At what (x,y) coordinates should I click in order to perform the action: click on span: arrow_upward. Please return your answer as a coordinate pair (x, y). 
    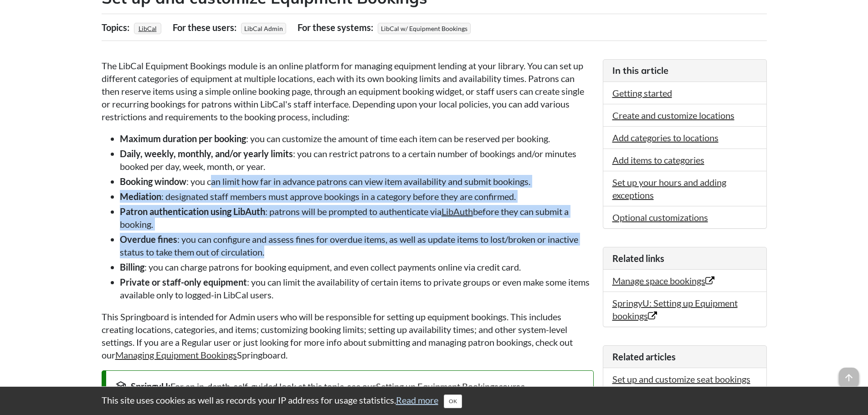
    Looking at the image, I should click on (849, 378).